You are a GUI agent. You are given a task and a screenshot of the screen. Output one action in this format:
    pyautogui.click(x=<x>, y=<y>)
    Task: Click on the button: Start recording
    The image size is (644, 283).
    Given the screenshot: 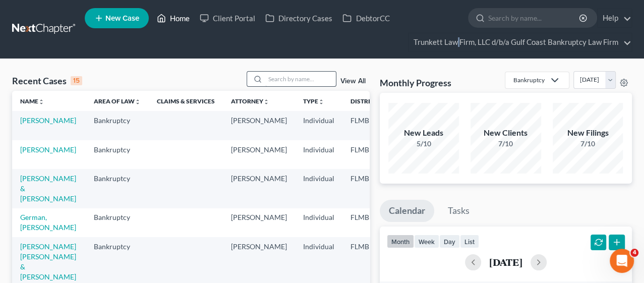 What is the action you would take?
    pyautogui.click(x=68, y=210)
    